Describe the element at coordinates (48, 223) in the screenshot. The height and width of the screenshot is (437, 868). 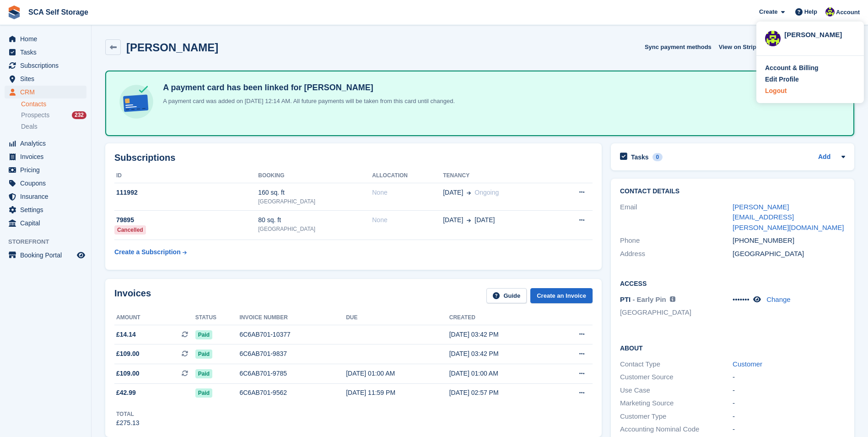
I see `span: Capital` at that location.